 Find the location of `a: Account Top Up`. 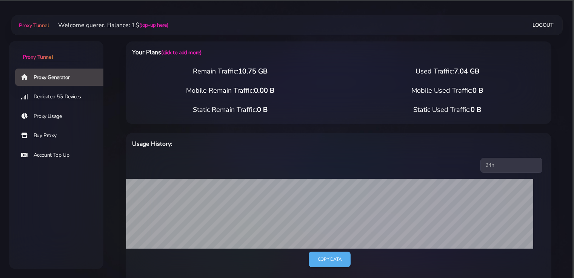

a: Account Top Up is located at coordinates (62, 155).